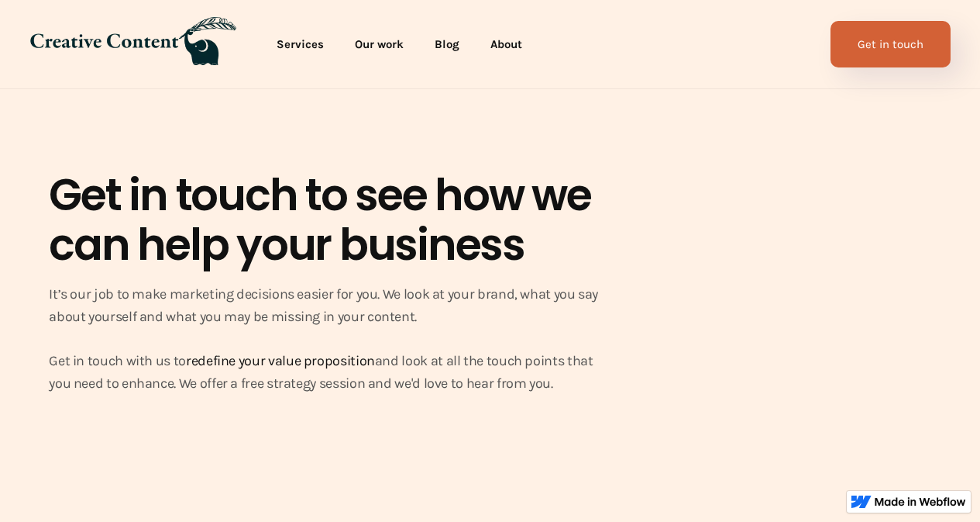  I want to click on div: Services, so click(300, 44).